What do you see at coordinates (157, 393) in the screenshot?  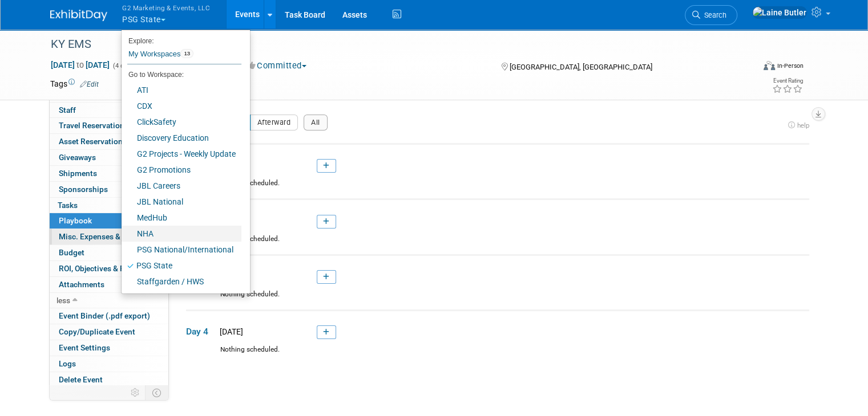 I see `td: Toggle Event Tabs` at bounding box center [157, 393].